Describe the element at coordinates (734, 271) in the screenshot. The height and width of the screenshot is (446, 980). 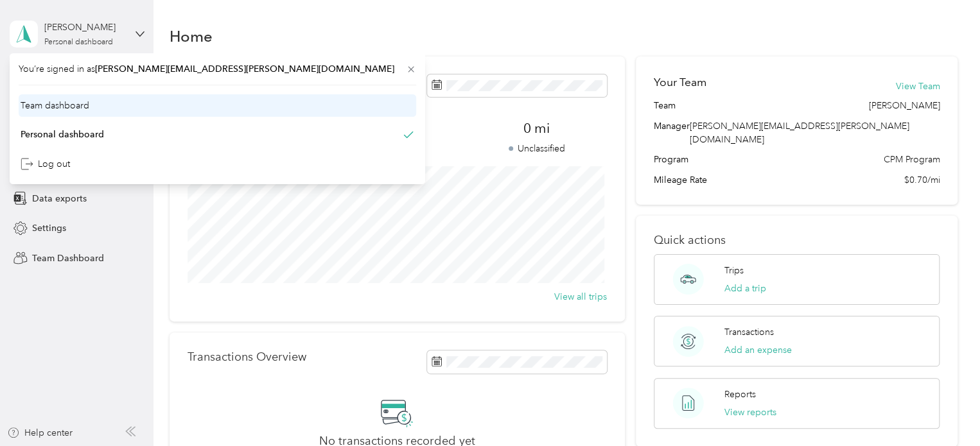
I see `p: Trips` at that location.